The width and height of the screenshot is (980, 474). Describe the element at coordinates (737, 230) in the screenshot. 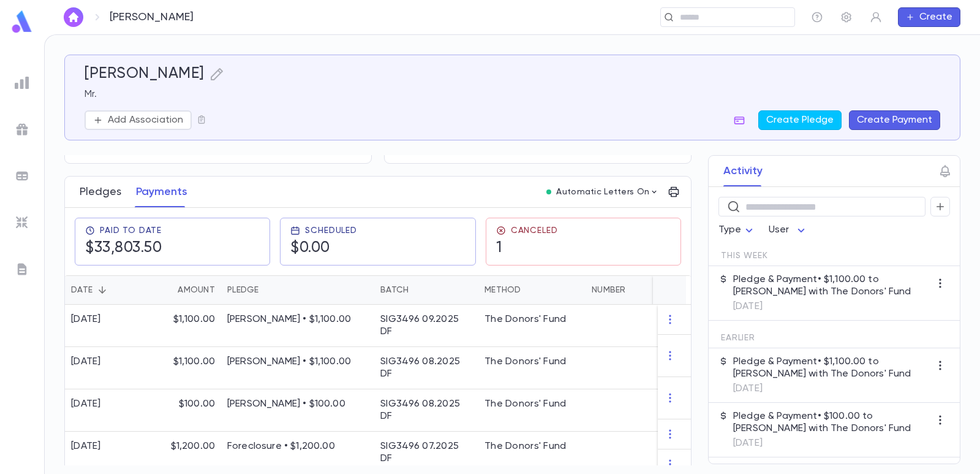

I see `div: Type` at that location.